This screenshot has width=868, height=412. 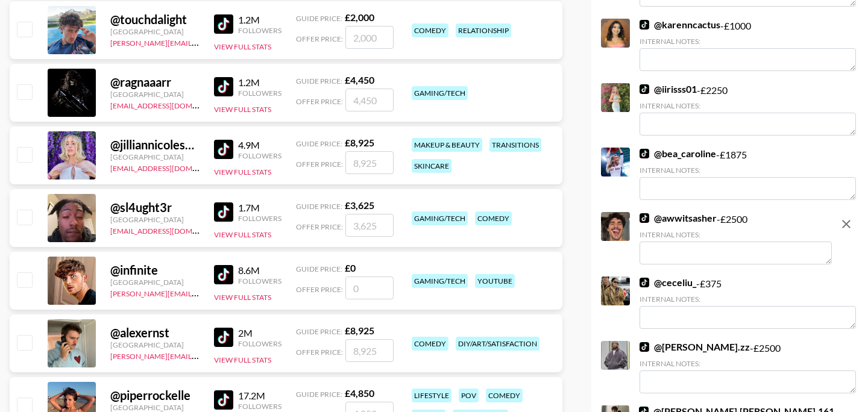 I want to click on div: 2M, so click(x=260, y=334).